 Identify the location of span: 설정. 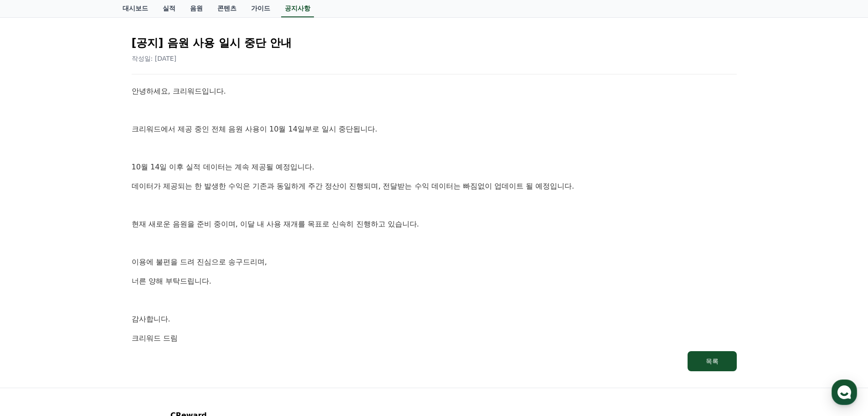
(146, 307).